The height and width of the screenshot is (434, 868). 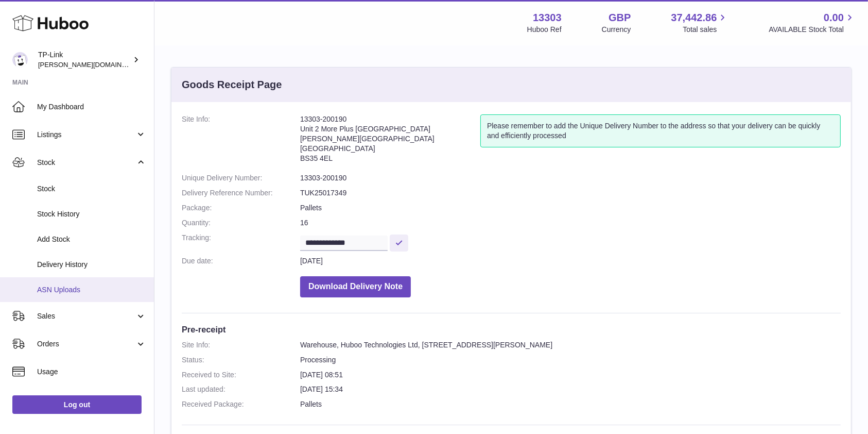 What do you see at coordinates (812, 23) in the screenshot?
I see `a: 0.00 AVAILABLE Stock Total` at bounding box center [812, 23].